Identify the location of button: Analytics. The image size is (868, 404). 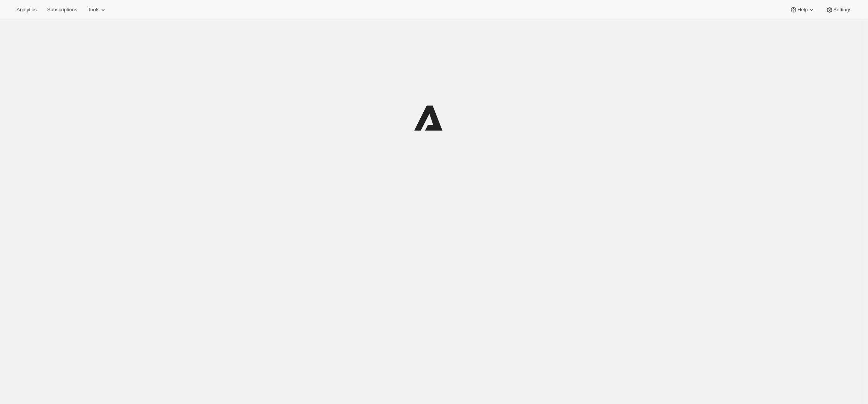
(27, 10).